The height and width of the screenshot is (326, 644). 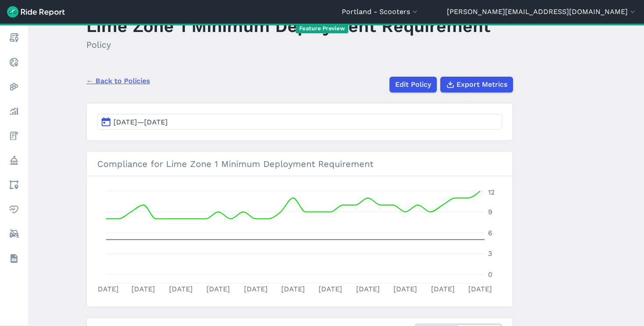 What do you see at coordinates (413, 85) in the screenshot?
I see `a: Edit Policy` at bounding box center [413, 85].